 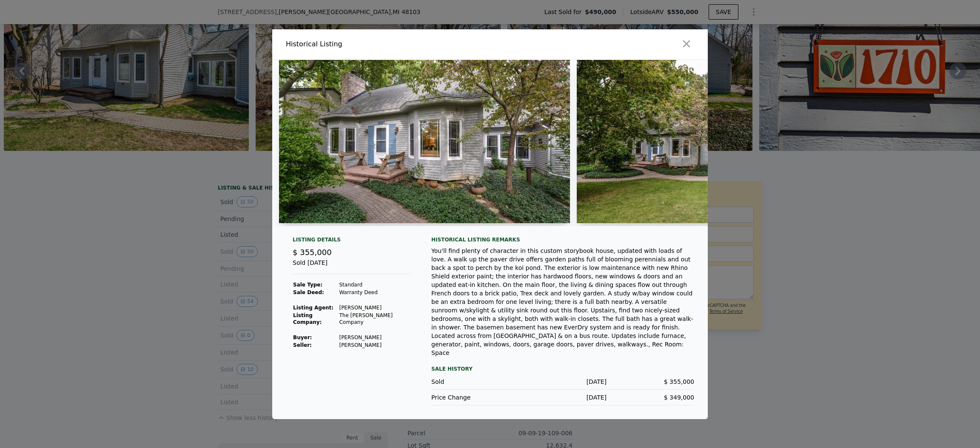 I want to click on div: Sale History, so click(x=563, y=369).